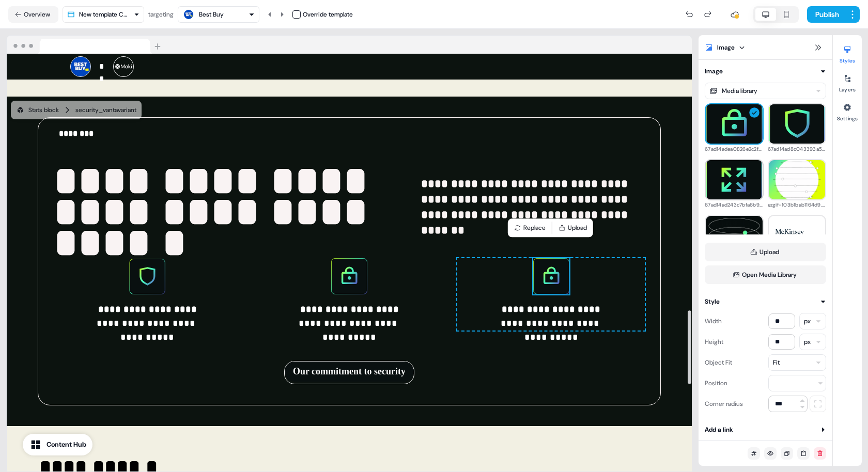  Describe the element at coordinates (714, 342) in the screenshot. I see `div: Height` at that location.